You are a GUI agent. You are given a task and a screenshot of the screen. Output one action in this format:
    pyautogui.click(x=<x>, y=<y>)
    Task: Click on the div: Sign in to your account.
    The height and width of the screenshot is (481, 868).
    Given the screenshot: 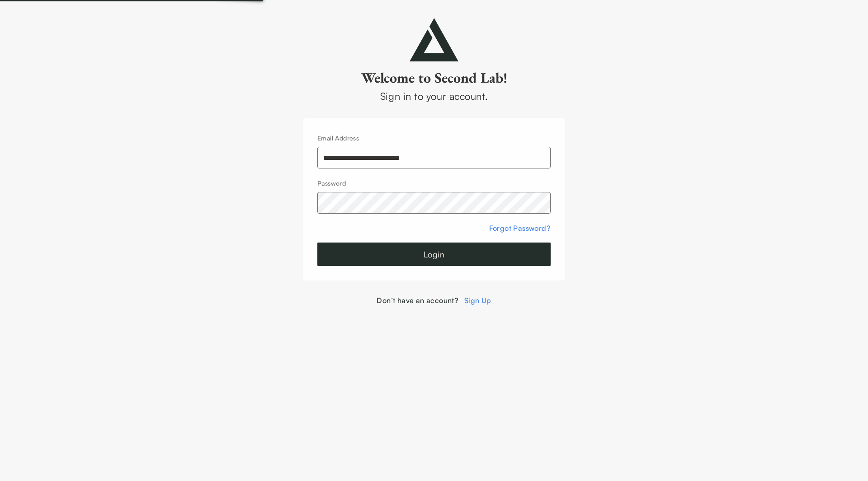 What is the action you would take?
    pyautogui.click(x=434, y=96)
    